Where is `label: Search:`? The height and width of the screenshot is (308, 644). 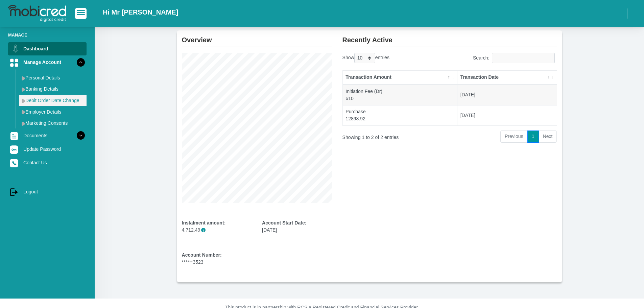
label: Search: is located at coordinates (515, 58).